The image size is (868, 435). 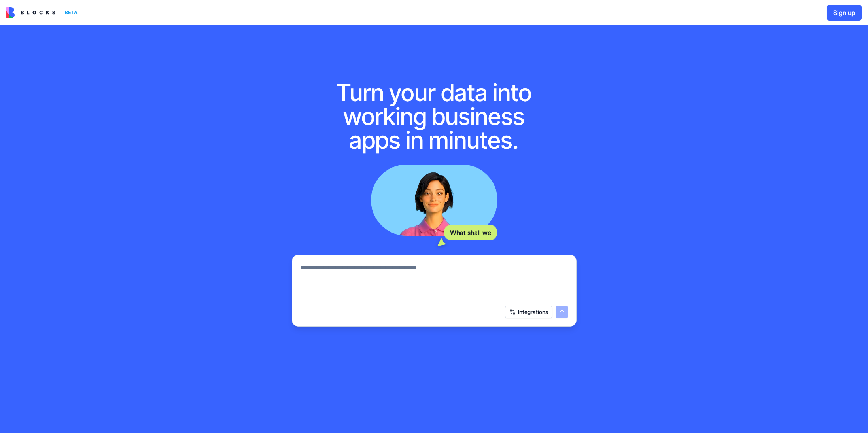 I want to click on a: BETA, so click(x=44, y=13).